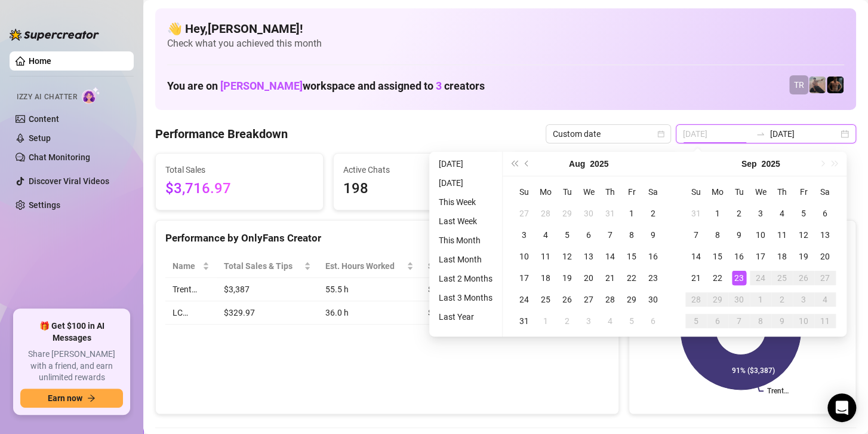  What do you see at coordinates (589, 299) in the screenshot?
I see `td: 2025-08-27` at bounding box center [589, 299].